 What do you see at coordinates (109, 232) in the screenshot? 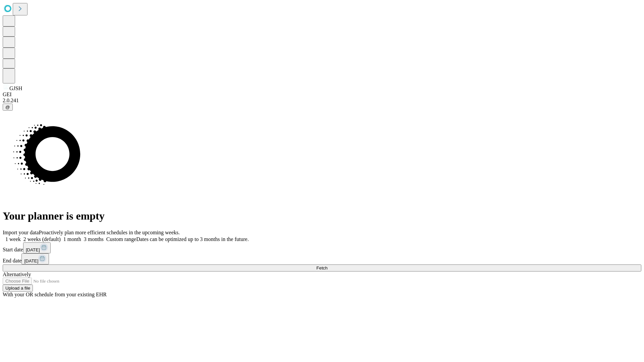
I see `span: Proactively plan more efficient schedules in the upcoming weeks.` at bounding box center [109, 232].